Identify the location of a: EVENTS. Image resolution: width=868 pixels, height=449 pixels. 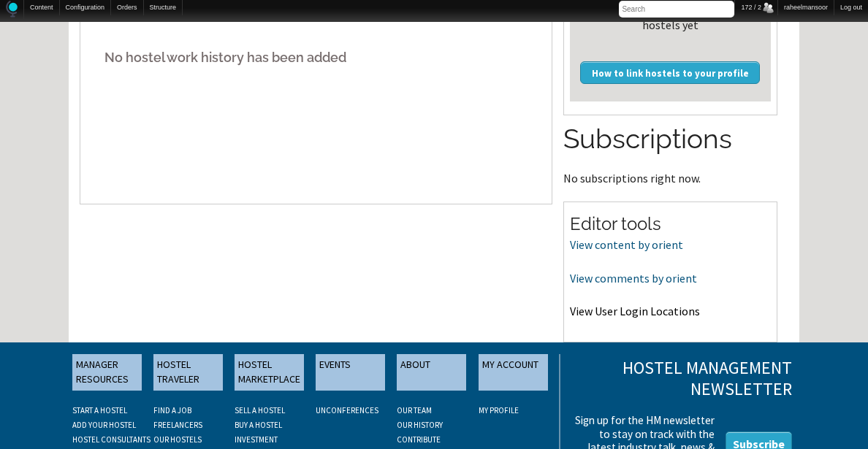
(350, 373).